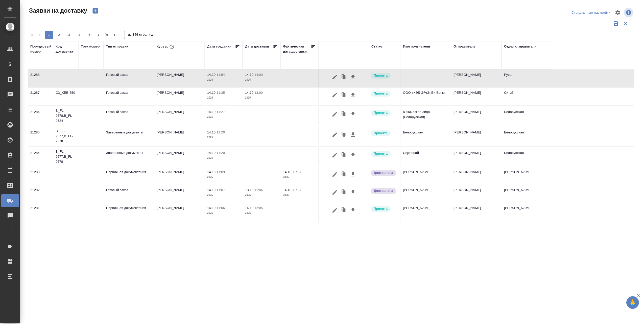 The image size is (644, 324). I want to click on p: 14:00, so click(258, 75).